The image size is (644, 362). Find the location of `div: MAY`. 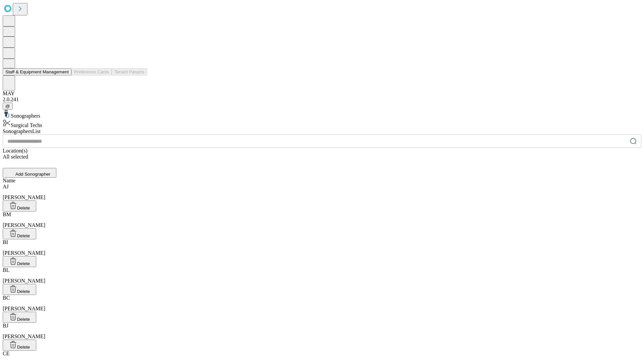

div: MAY is located at coordinates (322, 94).